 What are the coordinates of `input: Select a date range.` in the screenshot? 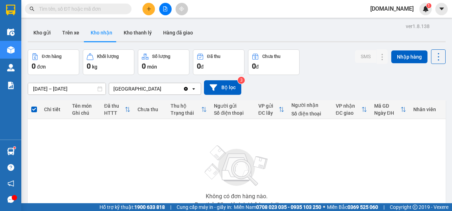 It's located at (67, 89).